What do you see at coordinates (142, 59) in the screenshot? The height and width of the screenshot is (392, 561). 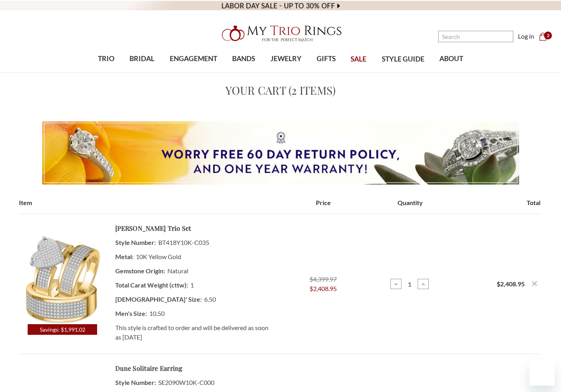 I see `a: BRIDAL` at bounding box center [142, 59].